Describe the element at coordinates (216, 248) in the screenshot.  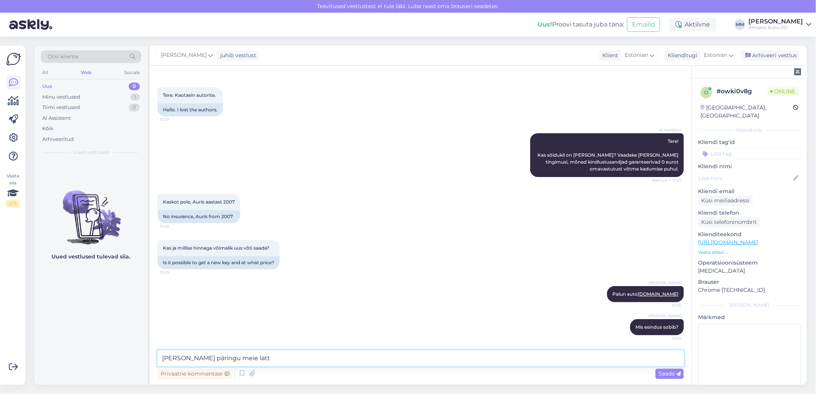
I see `span: Kas ja millise hinnaga võimalik uus võti saada?` at that location.